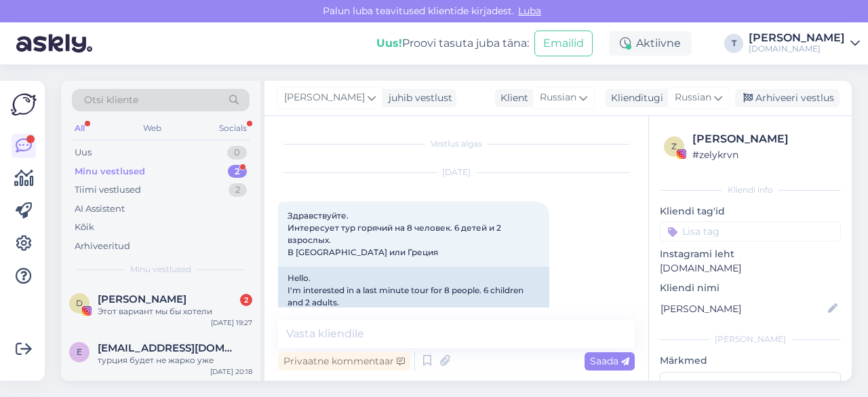  I want to click on span: E, so click(80, 352).